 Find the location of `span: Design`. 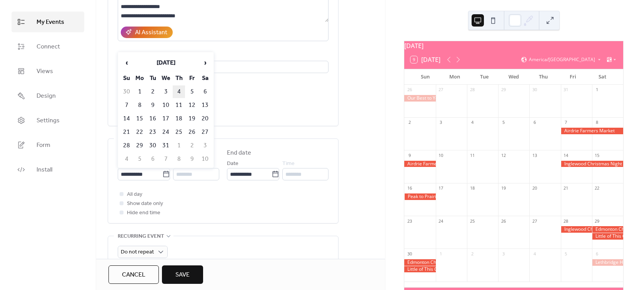

span: Design is located at coordinates (46, 96).